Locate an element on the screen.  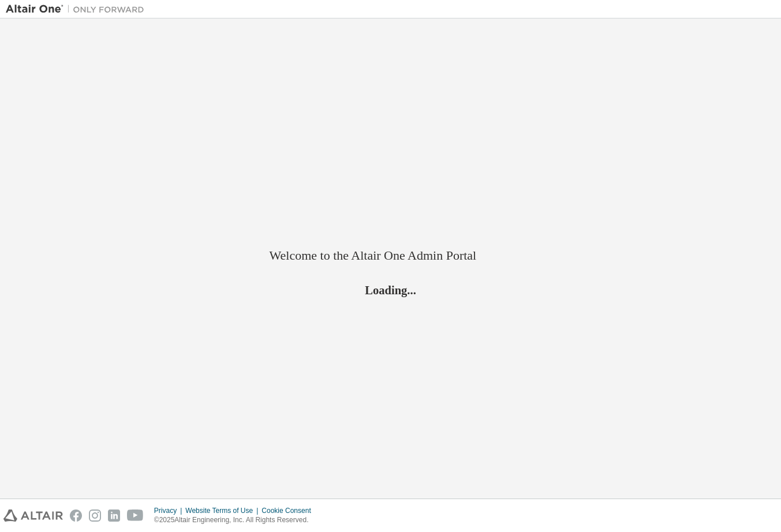
div: Cookie Consent is located at coordinates (289, 511).